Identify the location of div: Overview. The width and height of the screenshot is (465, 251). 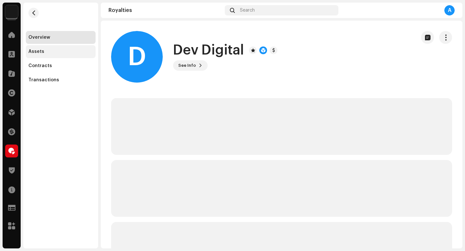
(39, 37).